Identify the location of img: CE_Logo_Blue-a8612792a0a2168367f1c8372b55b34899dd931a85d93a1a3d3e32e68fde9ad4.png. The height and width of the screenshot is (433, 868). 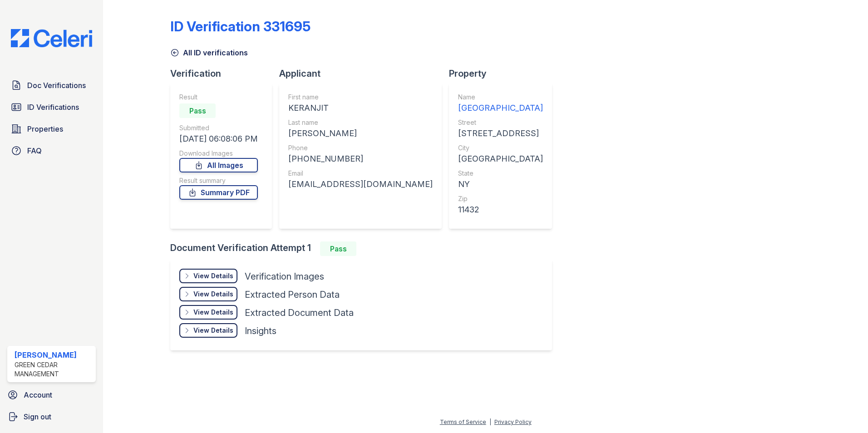
(51, 38).